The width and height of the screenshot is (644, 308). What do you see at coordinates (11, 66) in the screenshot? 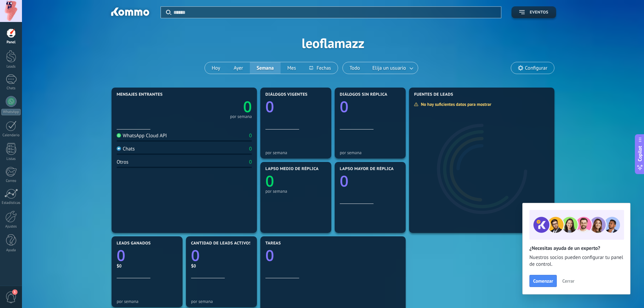
I see `div: Leads` at bounding box center [11, 66].